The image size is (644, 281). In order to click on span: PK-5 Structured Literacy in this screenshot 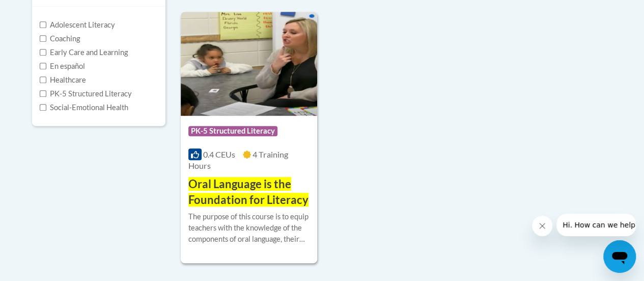, I will do `click(233, 131)`.